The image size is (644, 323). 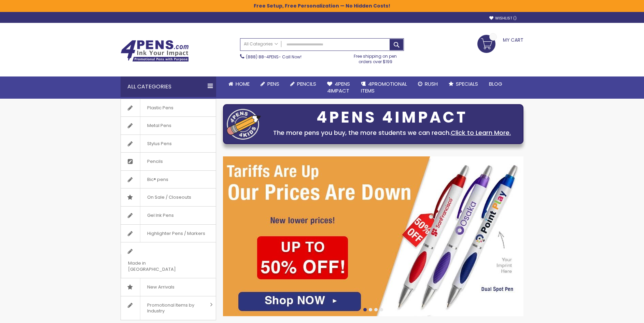 What do you see at coordinates (168, 234) in the screenshot?
I see `a: Highlighter Pens / Markers` at bounding box center [168, 234].